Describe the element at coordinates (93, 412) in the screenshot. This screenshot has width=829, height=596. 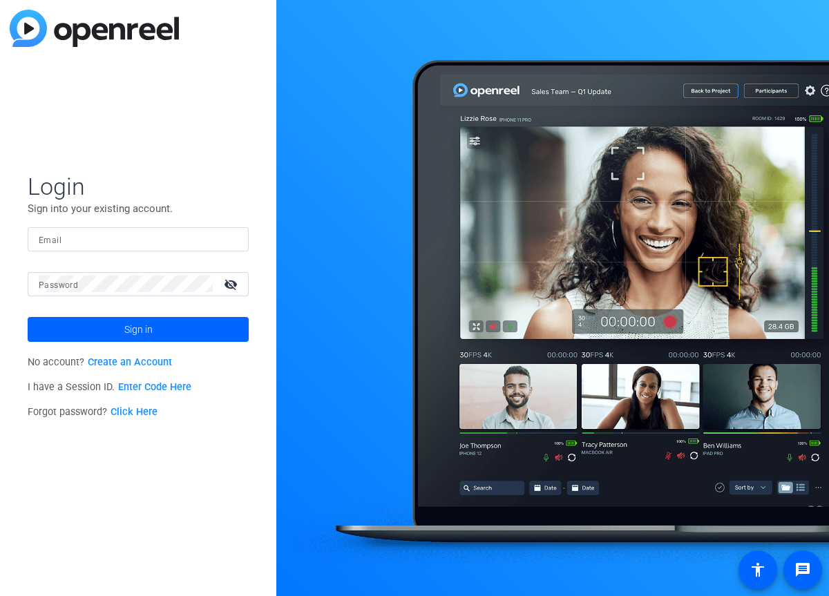
I see `span: Forgot password?` at that location.